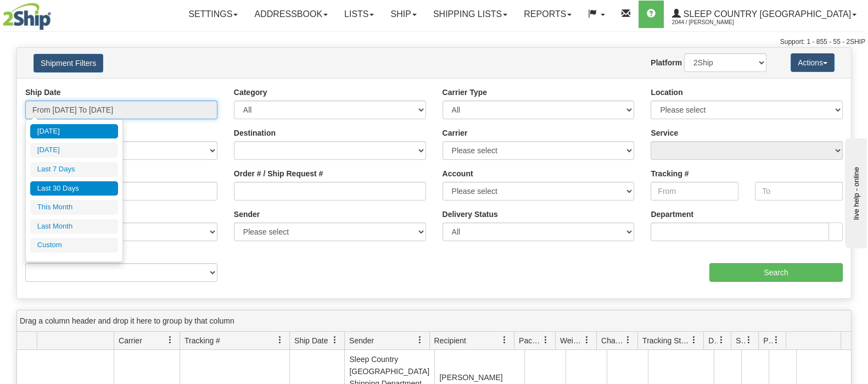 Image resolution: width=868 pixels, height=384 pixels. What do you see at coordinates (74, 188) in the screenshot?
I see `li: Last 30 Days` at bounding box center [74, 188].